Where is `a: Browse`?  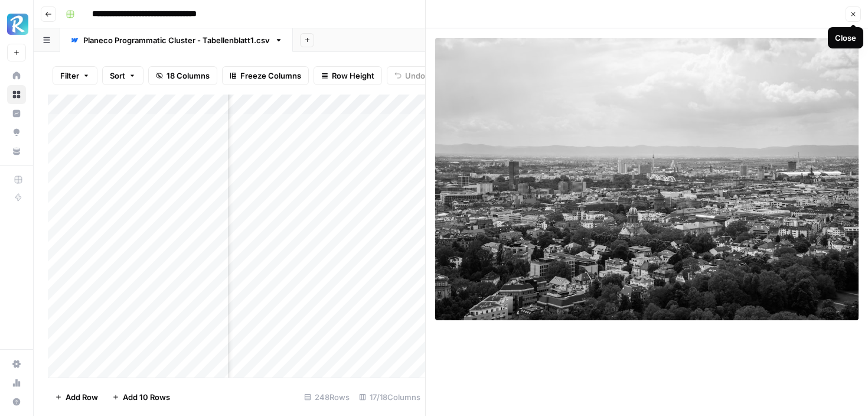 a: Browse is located at coordinates (17, 94).